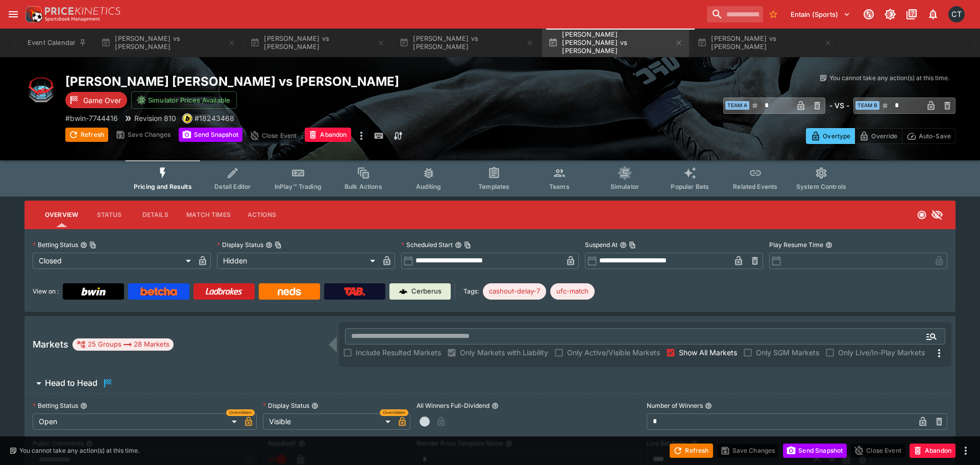 The image size is (980, 465). Describe the element at coordinates (83, 406) in the screenshot. I see `button: Betting Status` at that location.